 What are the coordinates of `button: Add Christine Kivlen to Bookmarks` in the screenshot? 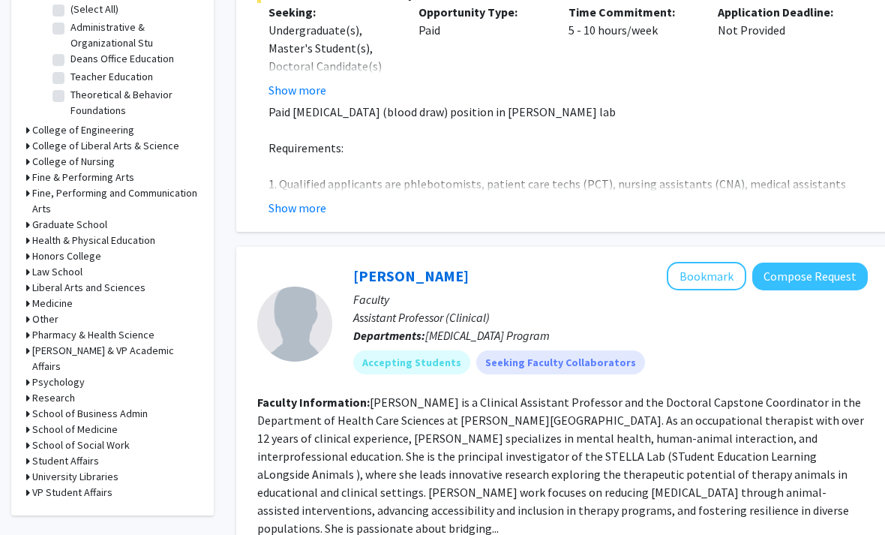 It's located at (706, 277).